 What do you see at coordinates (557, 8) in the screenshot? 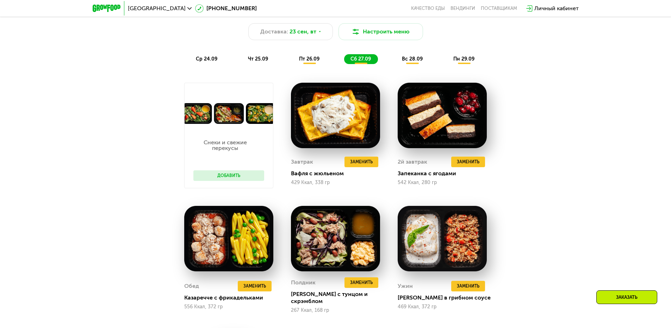
I see `div: Личный кабинет` at bounding box center [557, 8].